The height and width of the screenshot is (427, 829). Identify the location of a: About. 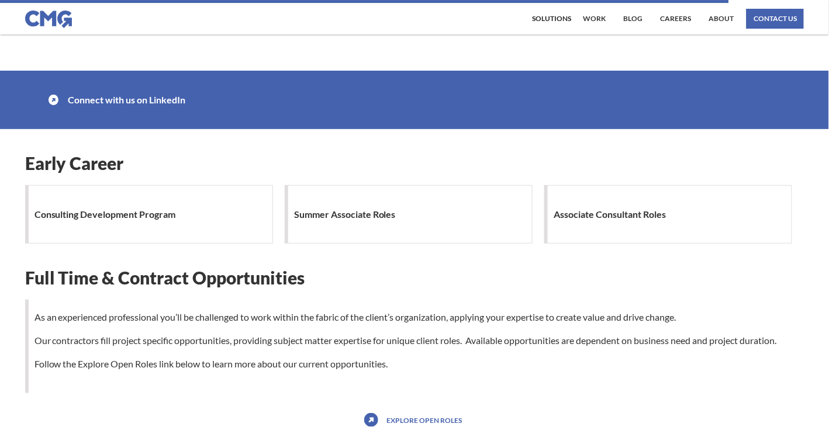
(721, 19).